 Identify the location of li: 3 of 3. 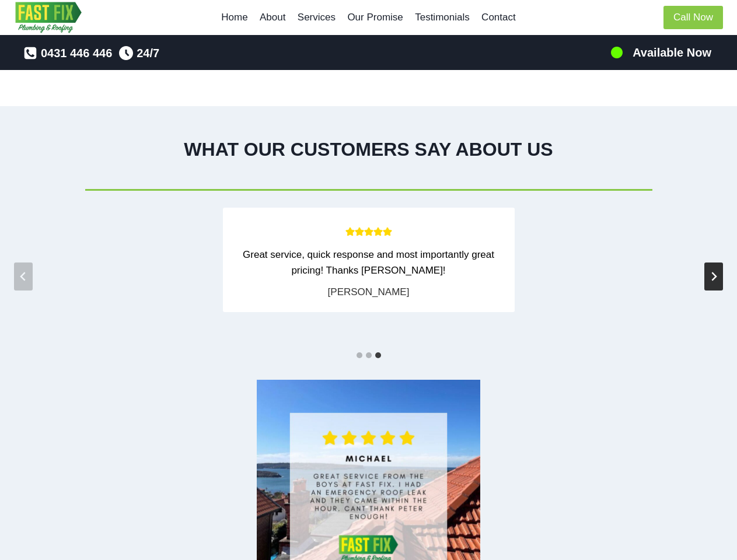
(368, 267).